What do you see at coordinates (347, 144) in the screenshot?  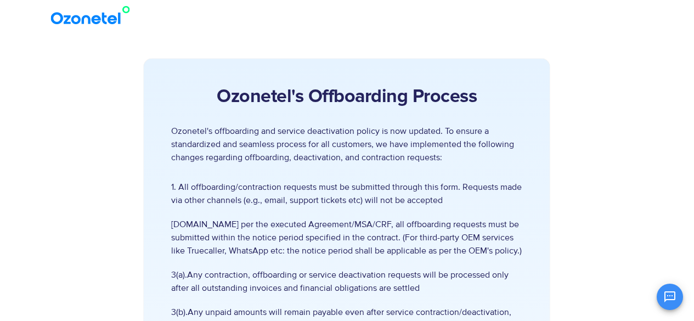 I see `p: Ozonetel's offboarding and service deactivation policy is now updated. To ensure a standardized a...` at bounding box center [347, 144].